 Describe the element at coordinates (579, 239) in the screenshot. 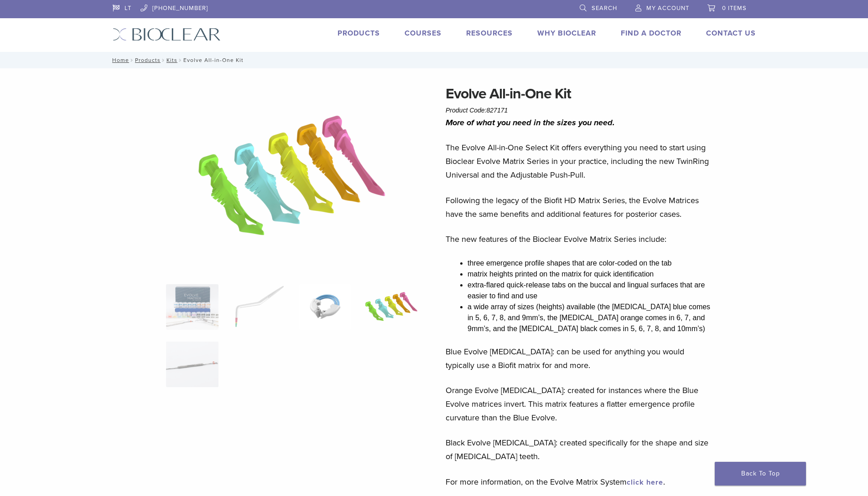

I see `p: The new features of the Bioclear Evolve Matrix Series include:` at that location.